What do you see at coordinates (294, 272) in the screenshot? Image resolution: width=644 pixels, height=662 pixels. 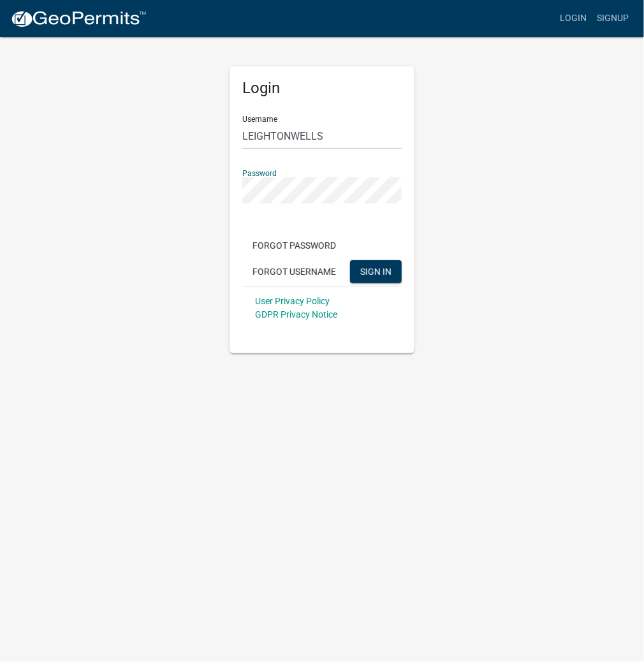 I see `button: Forgot Username` at bounding box center [294, 272].